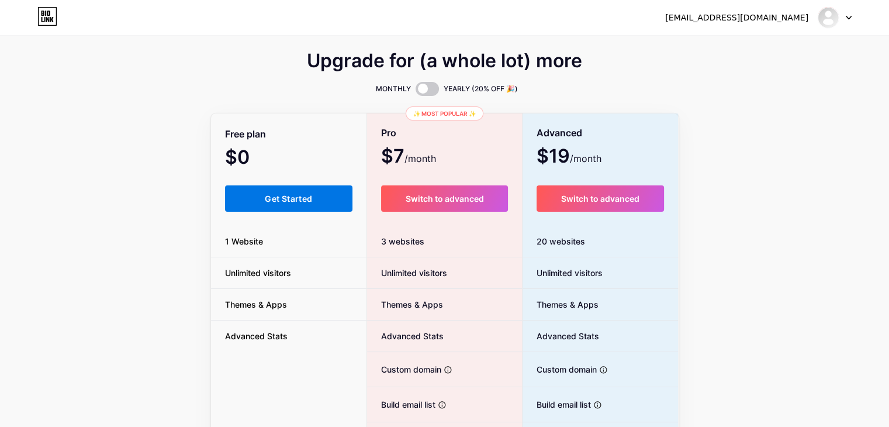  I want to click on span: 1 Website, so click(244, 241).